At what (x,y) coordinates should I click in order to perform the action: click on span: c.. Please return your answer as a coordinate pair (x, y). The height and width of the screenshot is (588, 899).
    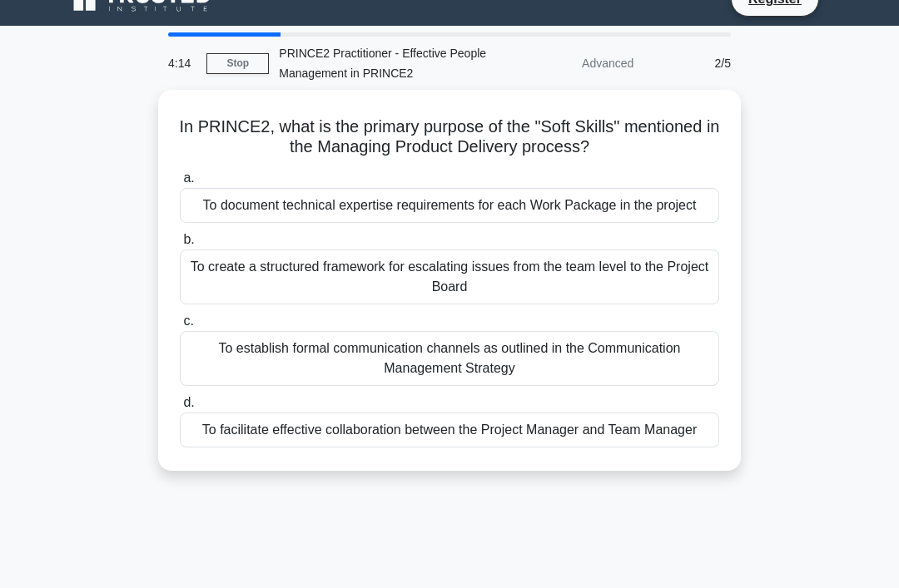
    Looking at the image, I should click on (188, 320).